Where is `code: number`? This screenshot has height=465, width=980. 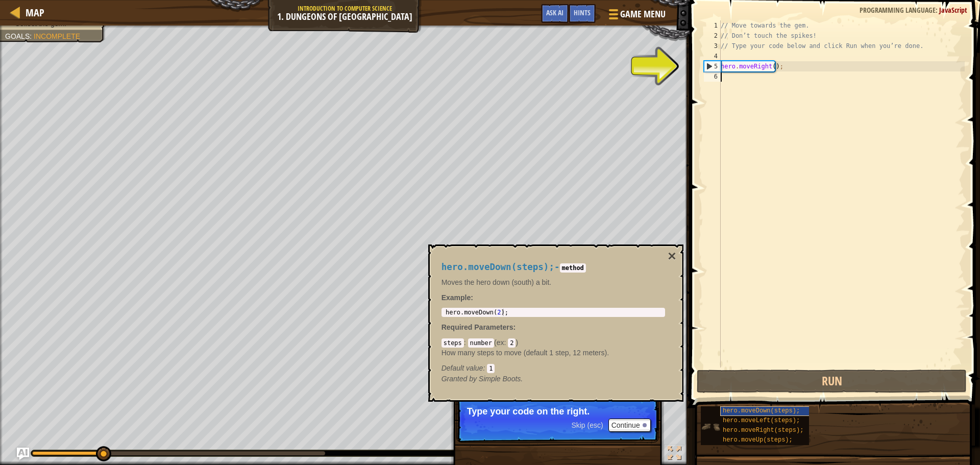 code: number is located at coordinates (481, 343).